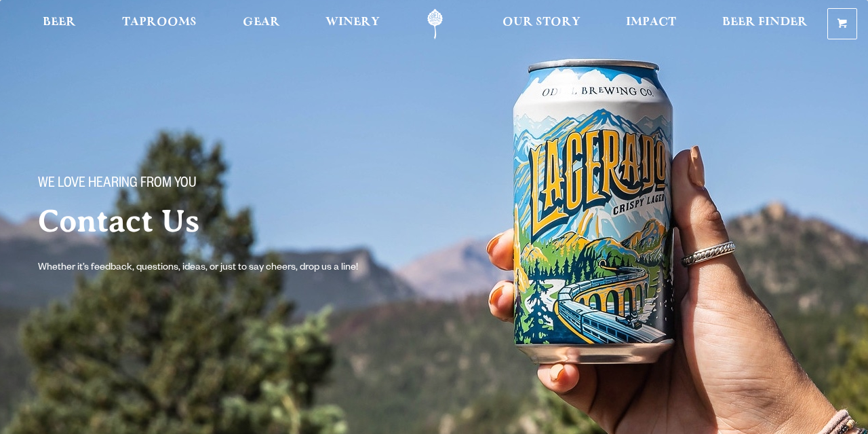  What do you see at coordinates (59, 23) in the screenshot?
I see `span: Beer` at bounding box center [59, 23].